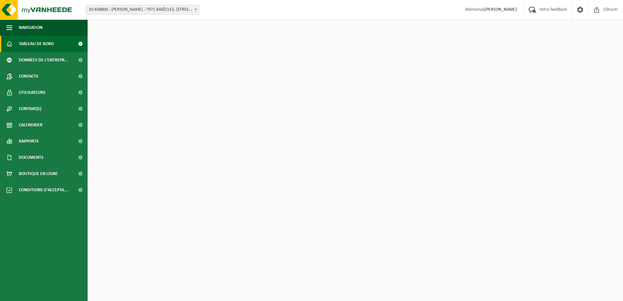 This screenshot has height=301, width=623. I want to click on span: Documents, so click(31, 157).